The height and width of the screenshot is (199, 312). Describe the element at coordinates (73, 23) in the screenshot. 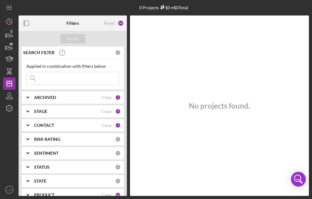

I see `b: Filters` at that location.